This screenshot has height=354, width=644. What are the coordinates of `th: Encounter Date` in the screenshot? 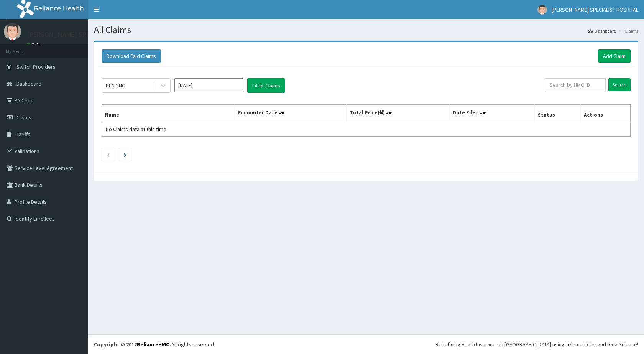 It's located at (290, 114).